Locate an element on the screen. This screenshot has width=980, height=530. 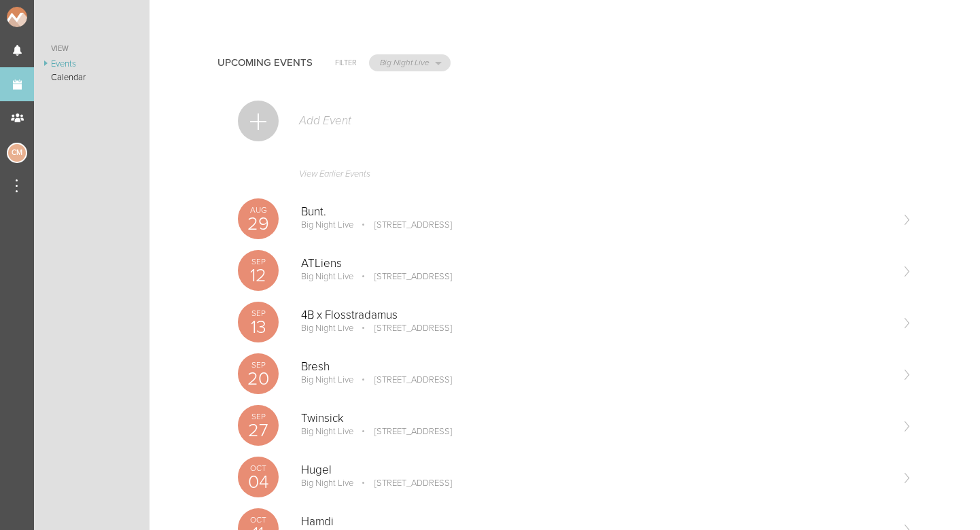
h4: Upcoming Events is located at coordinates (265, 63).